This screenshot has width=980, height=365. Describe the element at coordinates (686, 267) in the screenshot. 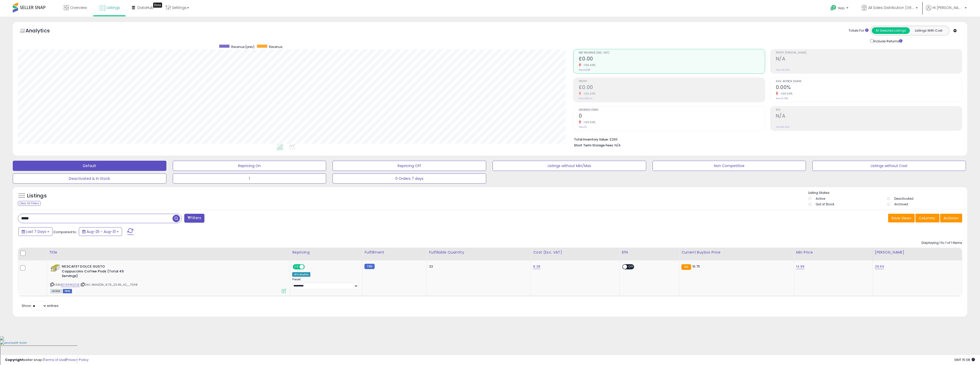

I see `small: FBA` at that location.